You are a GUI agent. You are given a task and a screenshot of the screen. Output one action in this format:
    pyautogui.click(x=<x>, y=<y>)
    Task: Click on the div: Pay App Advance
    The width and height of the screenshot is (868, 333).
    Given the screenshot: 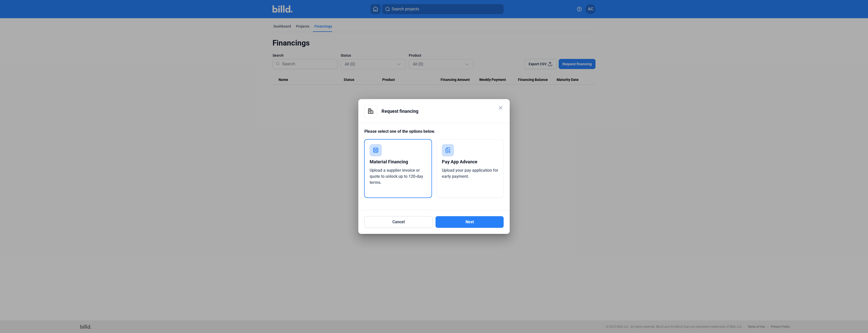 What is the action you would take?
    pyautogui.click(x=470, y=162)
    